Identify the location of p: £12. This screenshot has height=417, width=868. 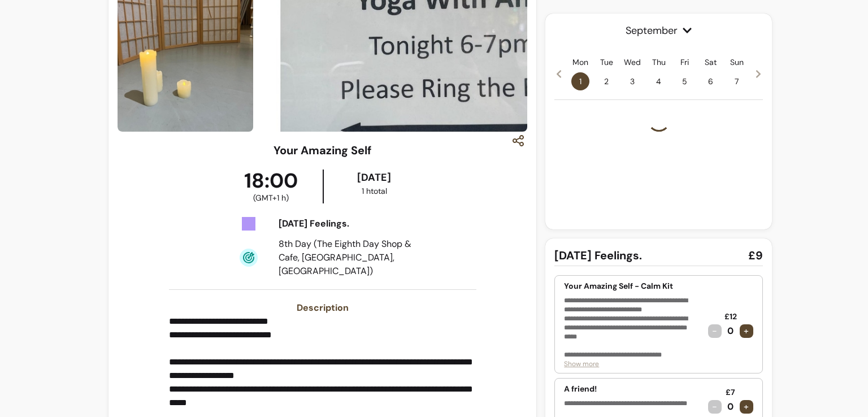
(731, 316).